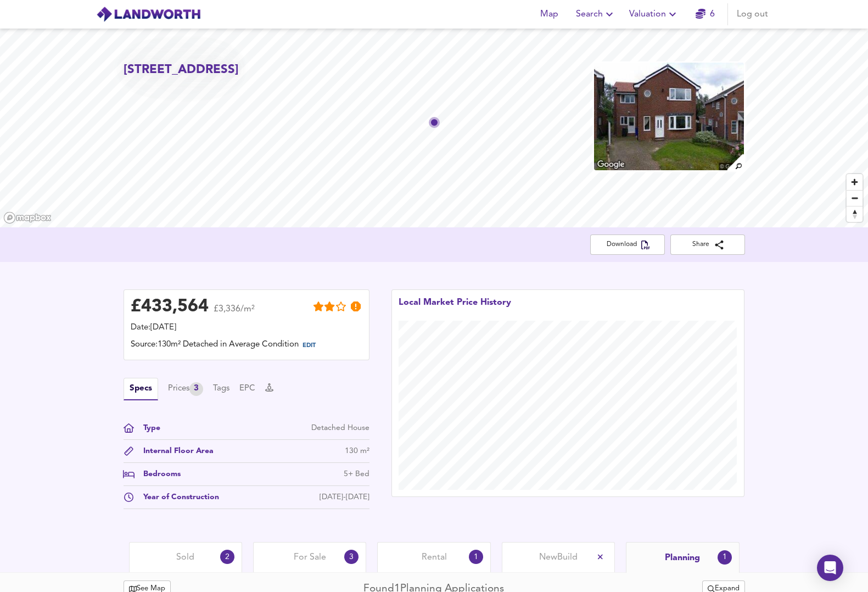 Image resolution: width=868 pixels, height=592 pixels. Describe the element at coordinates (141, 389) in the screenshot. I see `button: Specs` at that location.